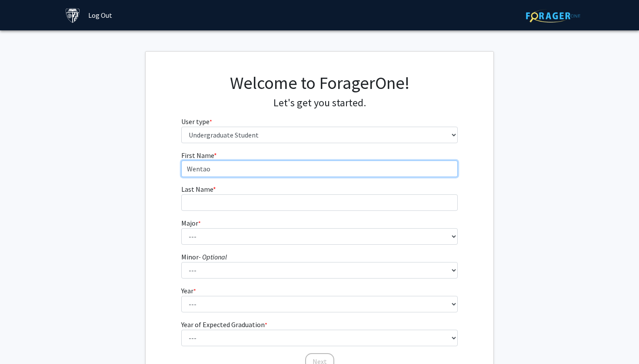 This screenshot has width=639, height=364. I want to click on label: Year of Expected Graduation, so click(224, 325).